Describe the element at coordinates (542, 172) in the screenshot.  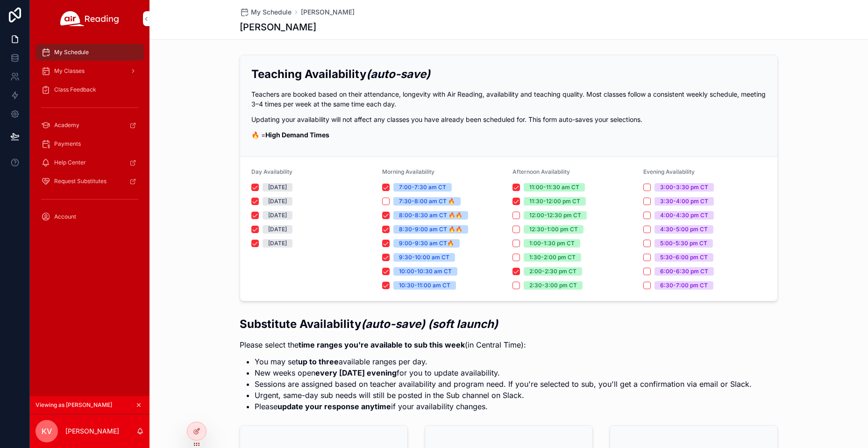
I see `span: Afternoon Availability` at that location.